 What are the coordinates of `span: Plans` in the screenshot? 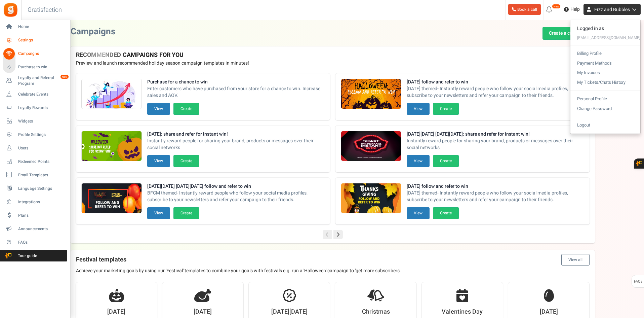 It's located at (42, 215).